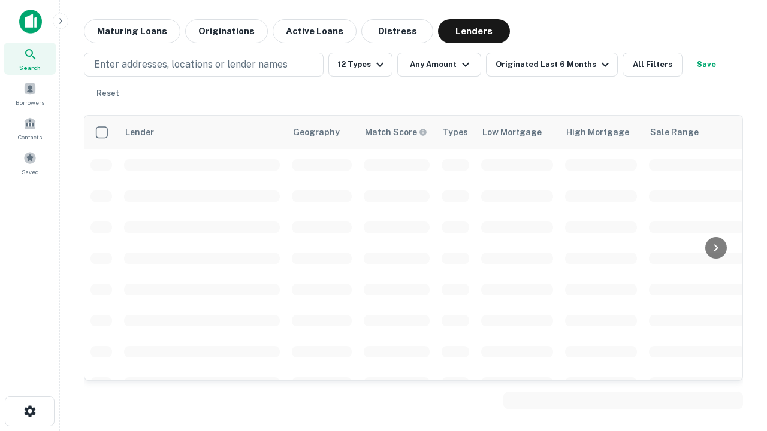 The height and width of the screenshot is (431, 767). I want to click on button: Lenders, so click(474, 31).